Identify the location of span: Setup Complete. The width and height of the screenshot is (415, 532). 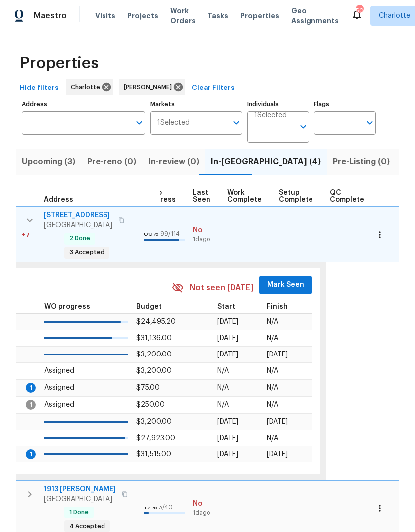
(295, 197).